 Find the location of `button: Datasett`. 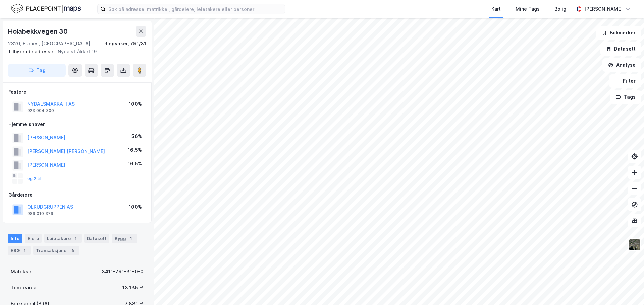

button: Datasett is located at coordinates (621, 49).